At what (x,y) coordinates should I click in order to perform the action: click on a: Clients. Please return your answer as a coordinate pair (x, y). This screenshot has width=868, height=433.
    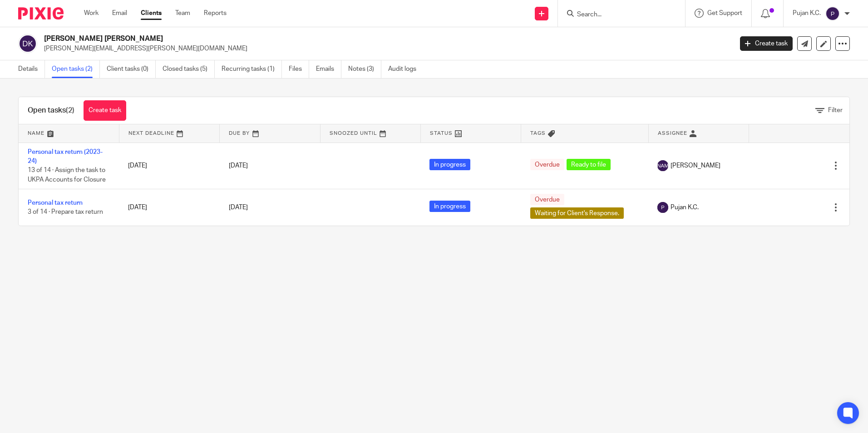
    Looking at the image, I should click on (151, 13).